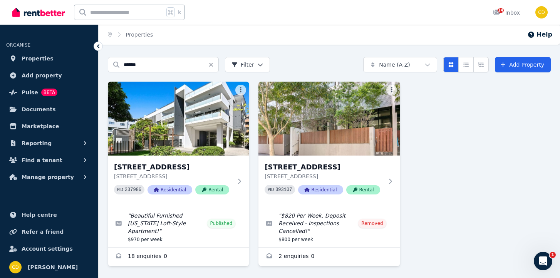  I want to click on span: BETA, so click(49, 93).